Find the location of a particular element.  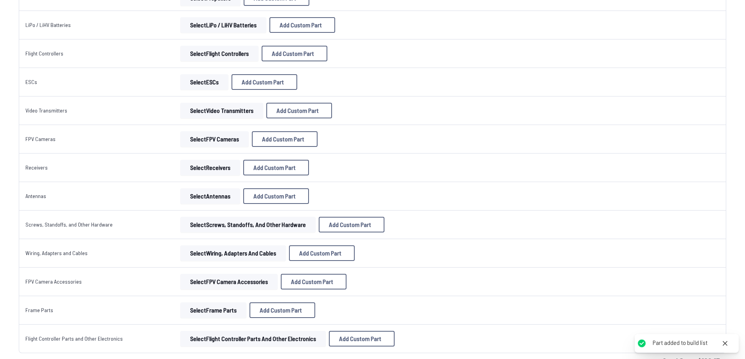

a: SelectFrame Parts is located at coordinates (213, 311).